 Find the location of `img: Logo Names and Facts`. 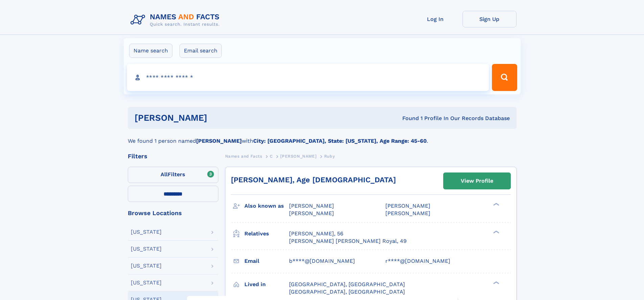

img: Logo Names and Facts is located at coordinates (177, 20).